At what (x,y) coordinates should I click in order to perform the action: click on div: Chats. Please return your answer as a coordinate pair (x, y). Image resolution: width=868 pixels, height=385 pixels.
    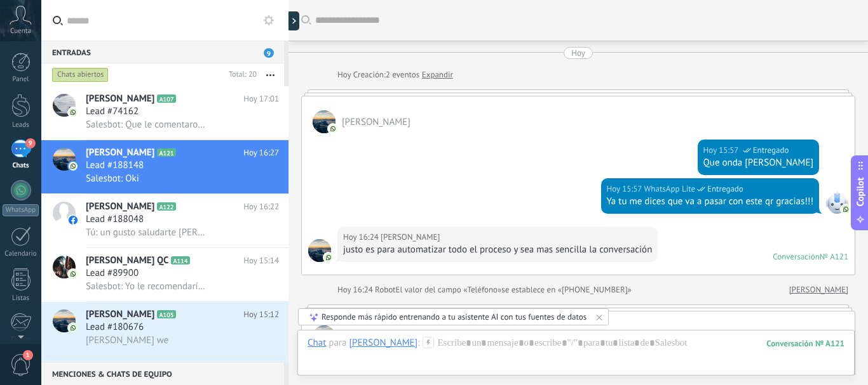
    Looking at the image, I should click on (21, 165).